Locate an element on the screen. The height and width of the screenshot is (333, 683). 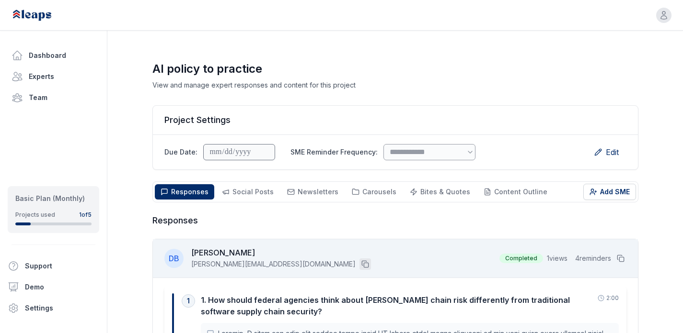
span: 4 reminders is located at coordinates (593, 259).